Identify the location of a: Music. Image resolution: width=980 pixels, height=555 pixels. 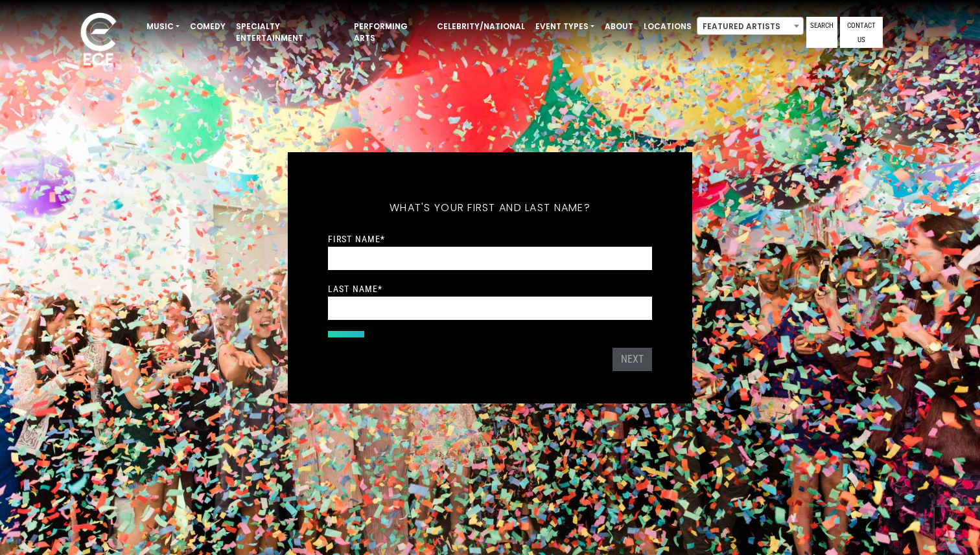
(162, 27).